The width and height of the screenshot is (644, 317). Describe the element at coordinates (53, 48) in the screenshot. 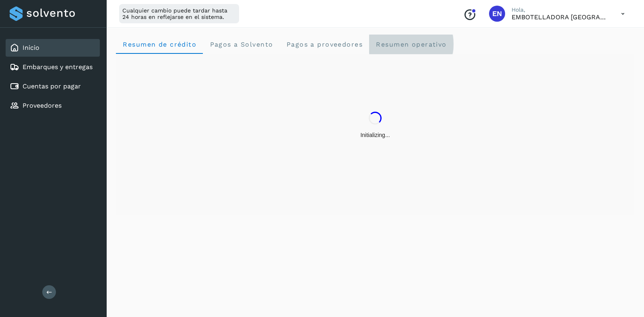

I see `div: Inicio` at that location.